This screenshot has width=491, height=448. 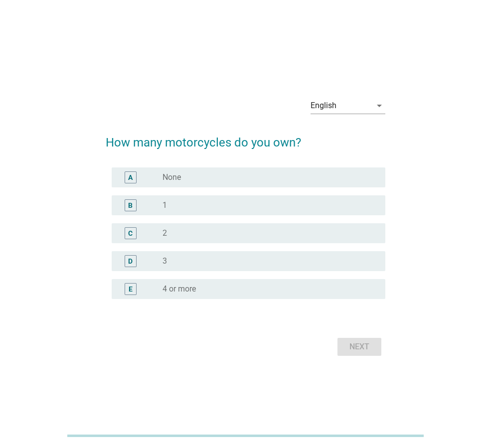 What do you see at coordinates (379, 106) in the screenshot?
I see `i: arrow_drop_down` at bounding box center [379, 106].